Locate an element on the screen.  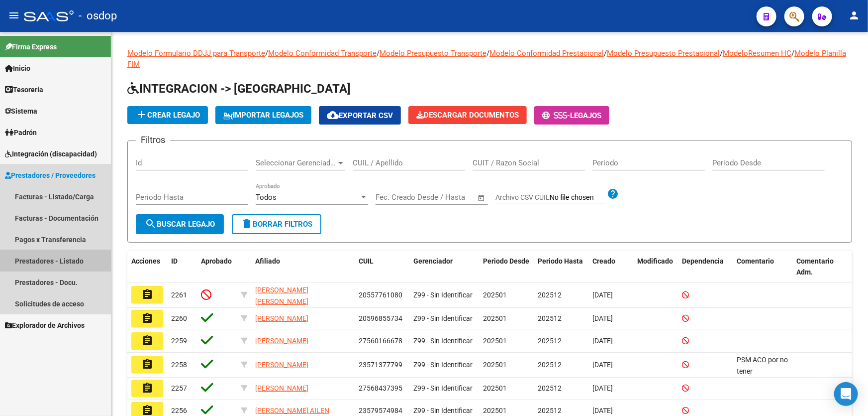
a: ModeloResumen HC is located at coordinates (757, 53).